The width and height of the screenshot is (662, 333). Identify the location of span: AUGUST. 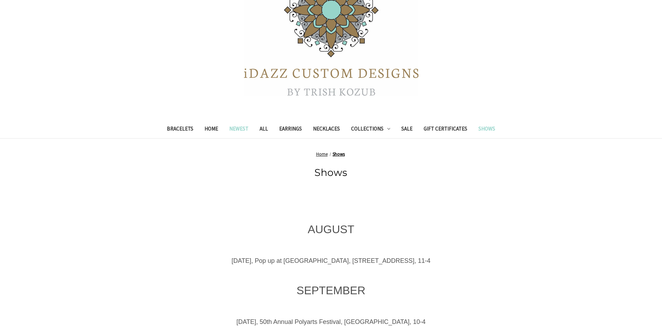
(331, 229).